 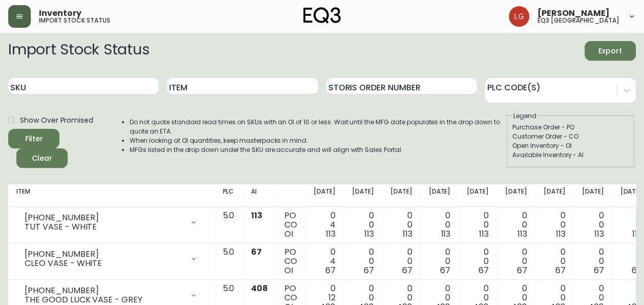 I want to click on span: 408, so click(x=260, y=288).